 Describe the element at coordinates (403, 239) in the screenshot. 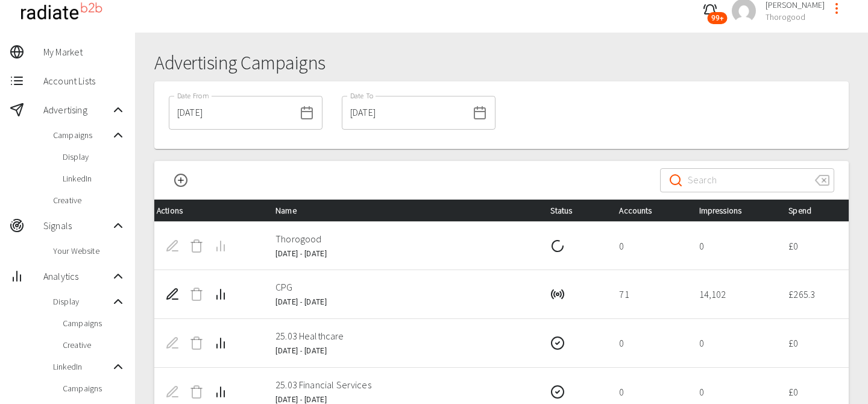

I see `p: Thorogood` at that location.